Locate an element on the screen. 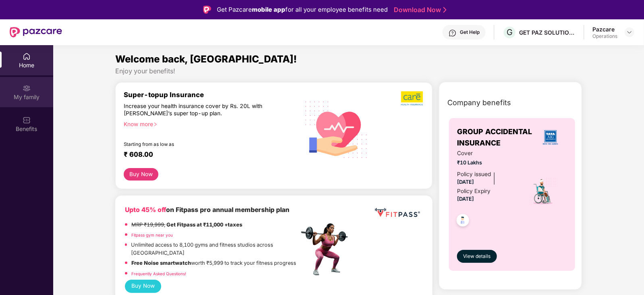  b: Upto 45% off is located at coordinates (145, 210).